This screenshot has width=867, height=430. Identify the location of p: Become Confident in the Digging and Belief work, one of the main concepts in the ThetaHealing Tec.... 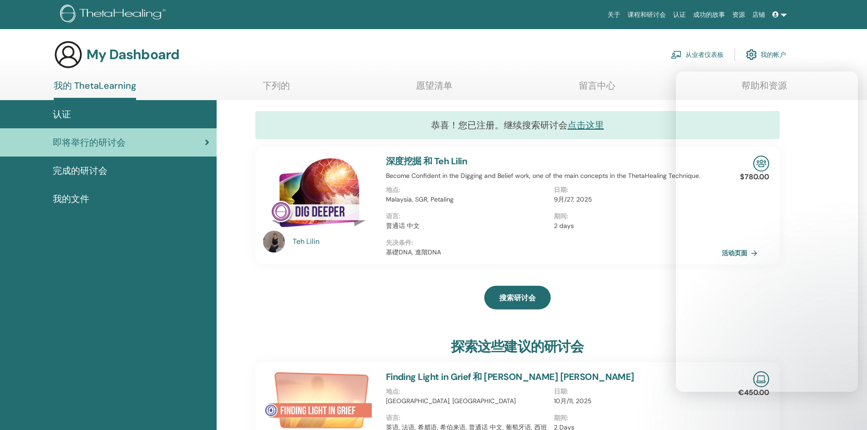
(554, 176).